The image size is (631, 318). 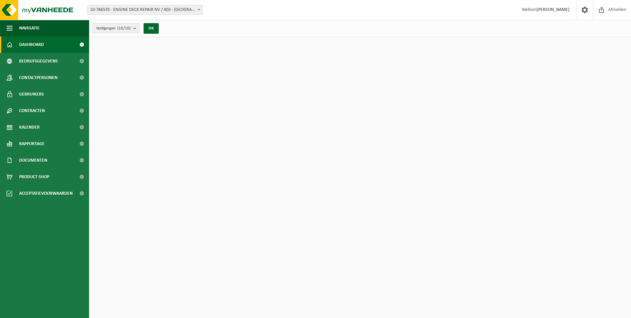 What do you see at coordinates (31, 94) in the screenshot?
I see `span: Gebruikers` at bounding box center [31, 94].